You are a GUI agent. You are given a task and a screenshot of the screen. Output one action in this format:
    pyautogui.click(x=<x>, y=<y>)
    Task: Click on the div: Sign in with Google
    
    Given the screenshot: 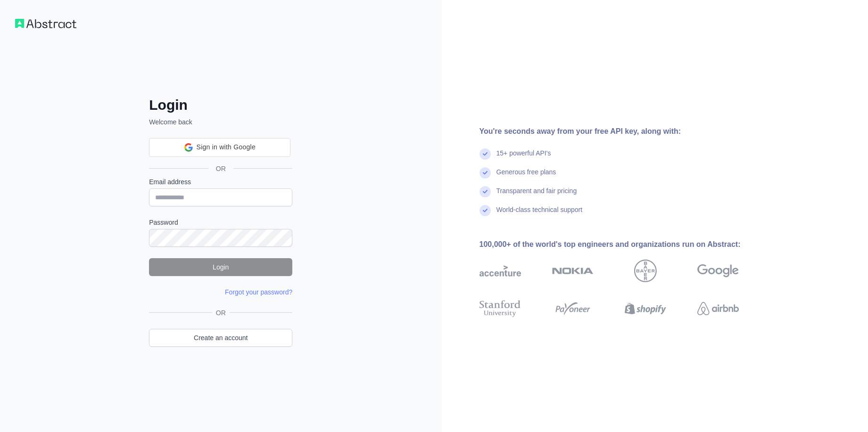 What is the action you would take?
    pyautogui.click(x=220, y=148)
    